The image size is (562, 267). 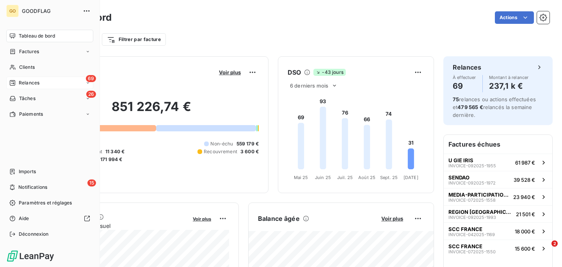 I want to click on span: relances ou actions effectuées et relancés la semaine dernière., so click(x=494, y=107).